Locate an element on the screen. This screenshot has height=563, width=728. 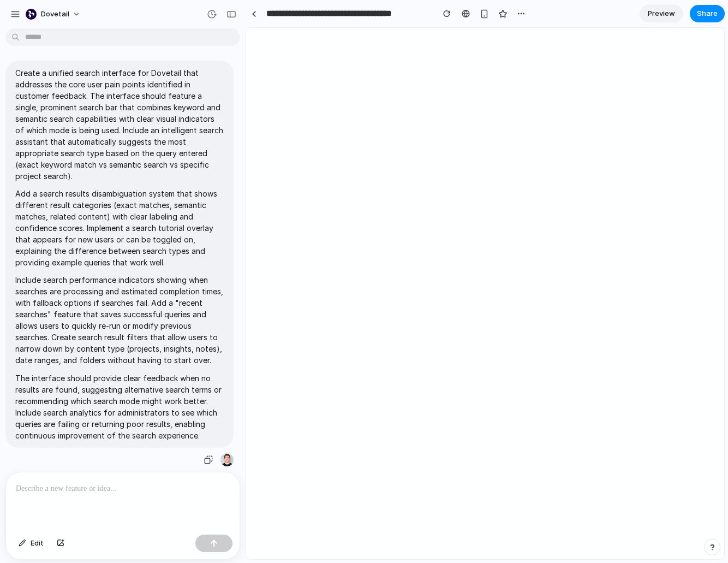
span: Share is located at coordinates (707, 14).